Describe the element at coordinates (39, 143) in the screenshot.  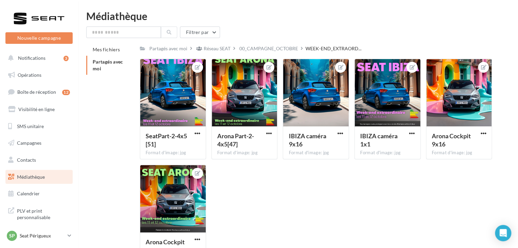
I see `a: Campagnes` at that location.